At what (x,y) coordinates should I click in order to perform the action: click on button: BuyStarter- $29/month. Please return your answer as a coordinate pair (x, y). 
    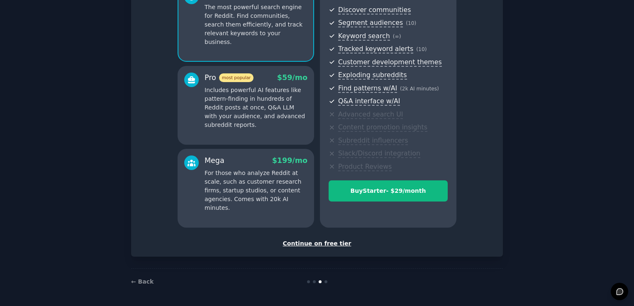
    Looking at the image, I should click on (388, 191).